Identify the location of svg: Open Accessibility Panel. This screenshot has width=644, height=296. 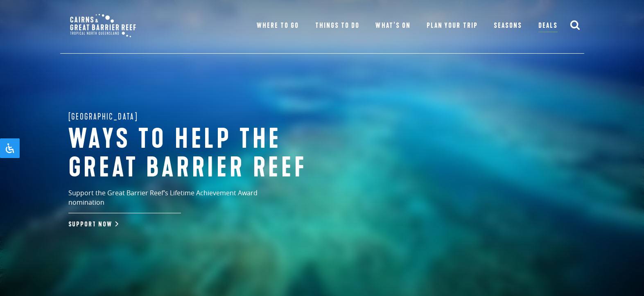
(10, 148).